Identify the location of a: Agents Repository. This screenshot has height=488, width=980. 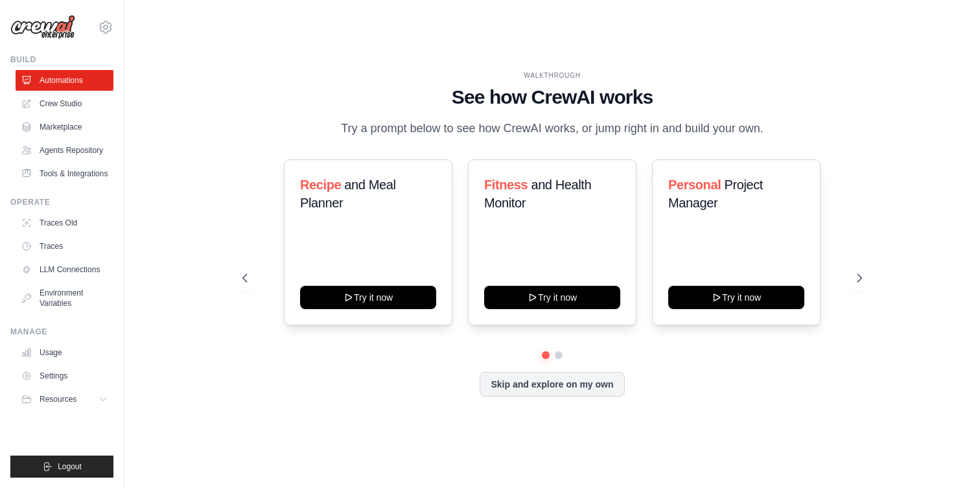
(64, 150).